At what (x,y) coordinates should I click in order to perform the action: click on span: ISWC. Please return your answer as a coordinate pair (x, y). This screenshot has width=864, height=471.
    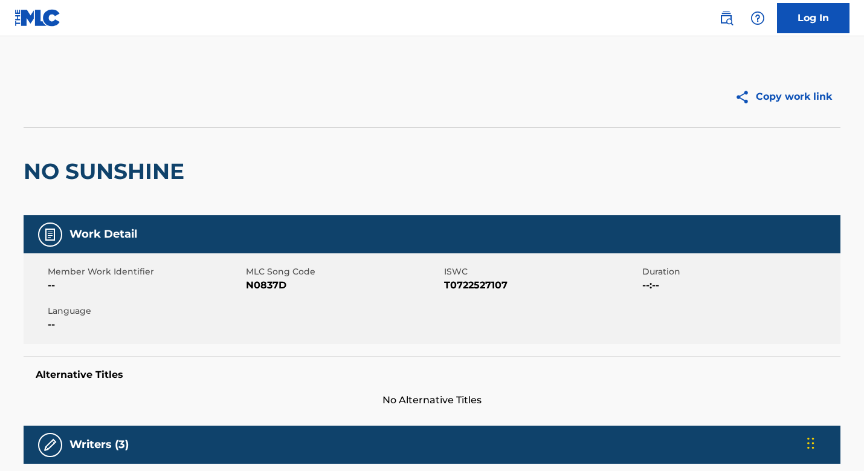
    Looking at the image, I should click on (541, 271).